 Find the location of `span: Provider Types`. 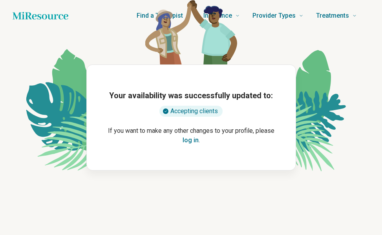

span: Provider Types is located at coordinates (274, 16).